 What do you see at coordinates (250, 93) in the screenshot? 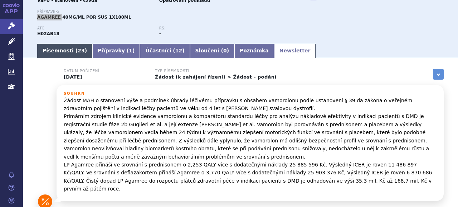
I see `h3: Souhrn` at bounding box center [250, 93].